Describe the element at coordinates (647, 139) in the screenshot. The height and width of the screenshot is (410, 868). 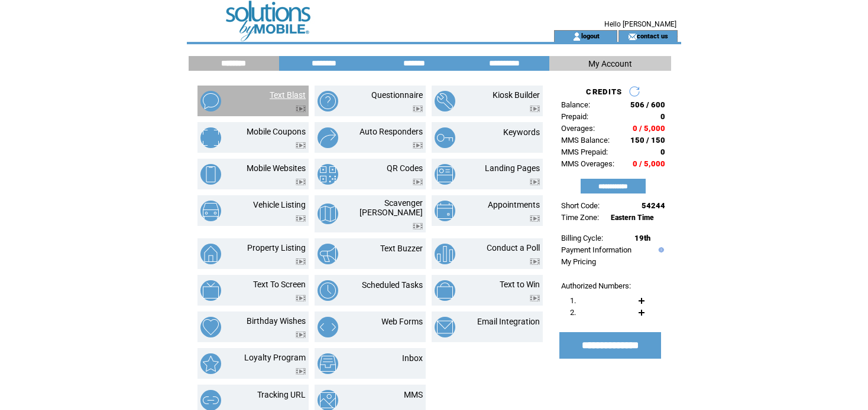
I see `span: 150 / 150` at that location.